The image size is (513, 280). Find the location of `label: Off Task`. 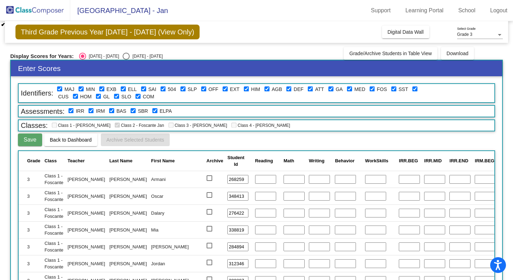

label: Off Task is located at coordinates (213, 89).